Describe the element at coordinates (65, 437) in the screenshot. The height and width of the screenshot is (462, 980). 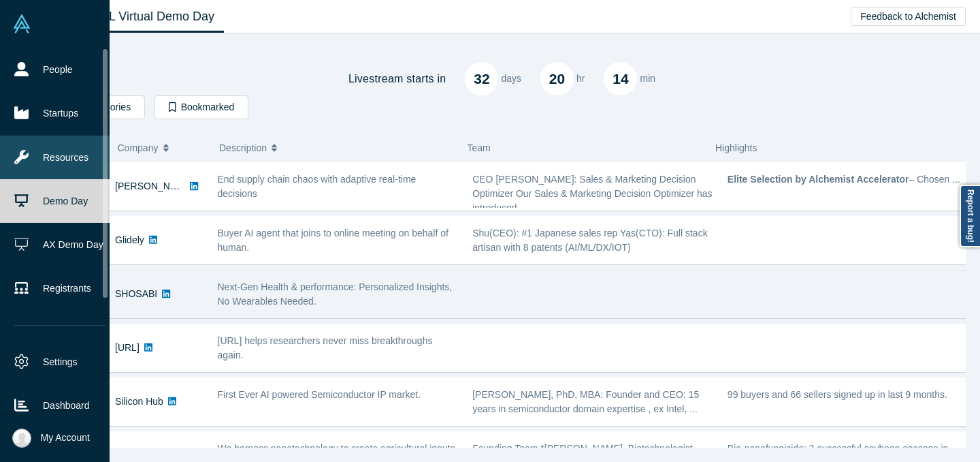
I see `span: My Account` at that location.